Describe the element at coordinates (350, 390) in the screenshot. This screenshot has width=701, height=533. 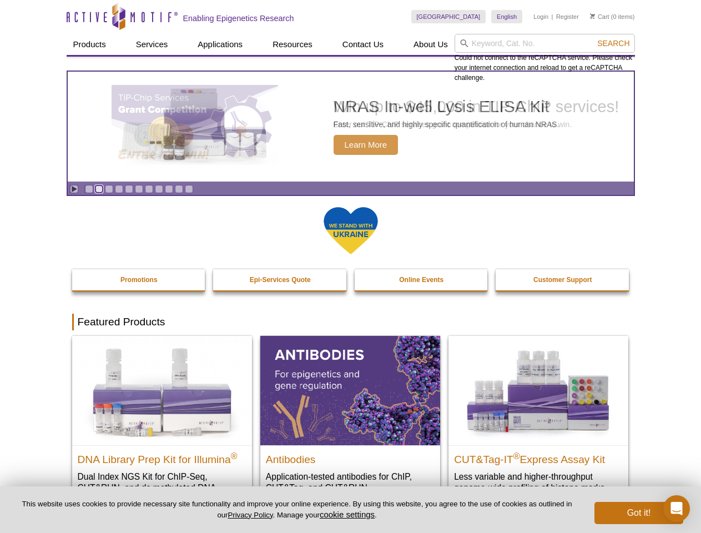
I see `img: All Antibodies` at that location.